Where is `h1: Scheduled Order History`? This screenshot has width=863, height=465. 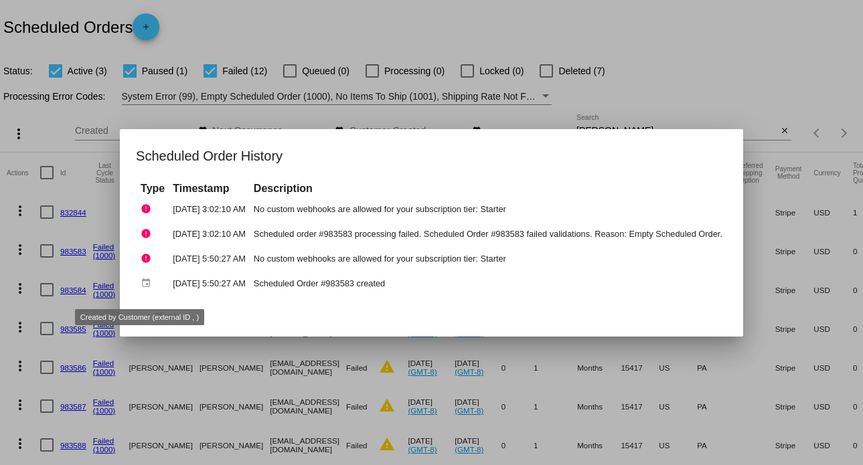
h1: Scheduled Order History is located at coordinates (431, 156).